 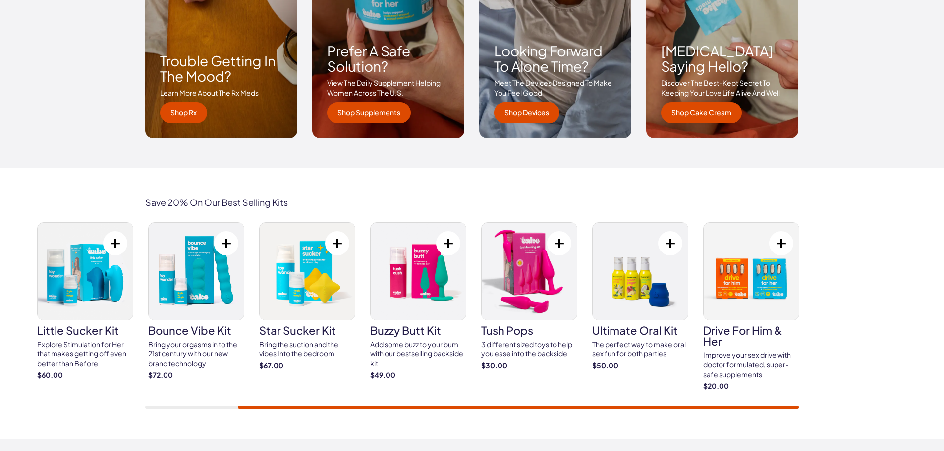 What do you see at coordinates (527, 113) in the screenshot?
I see `a: Shop Devices` at bounding box center [527, 113].